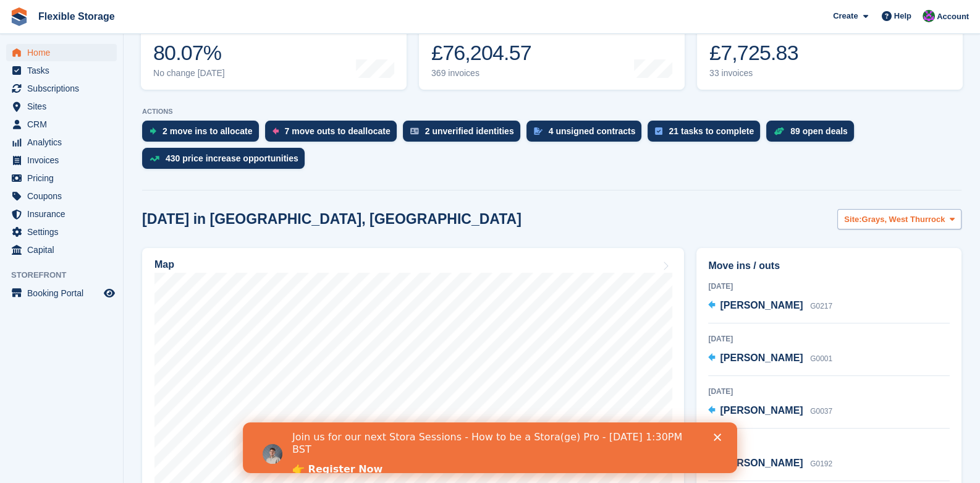 This screenshot has width=980, height=483. What do you see at coordinates (754, 53) in the screenshot?
I see `div: £7,725.83` at bounding box center [754, 53].